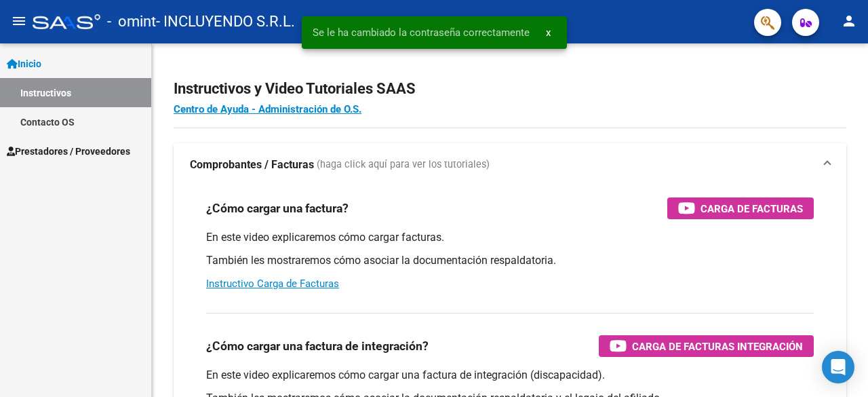 This screenshot has height=397, width=868. I want to click on p: En este video explicaremos cómo cargar una factura de integración (discapacidad)., so click(510, 375).